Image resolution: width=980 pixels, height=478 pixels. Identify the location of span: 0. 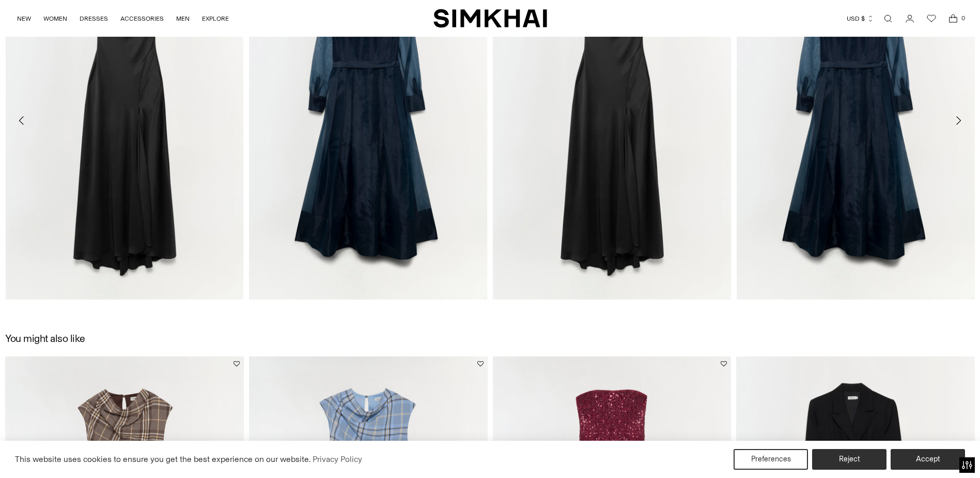
(963, 18).